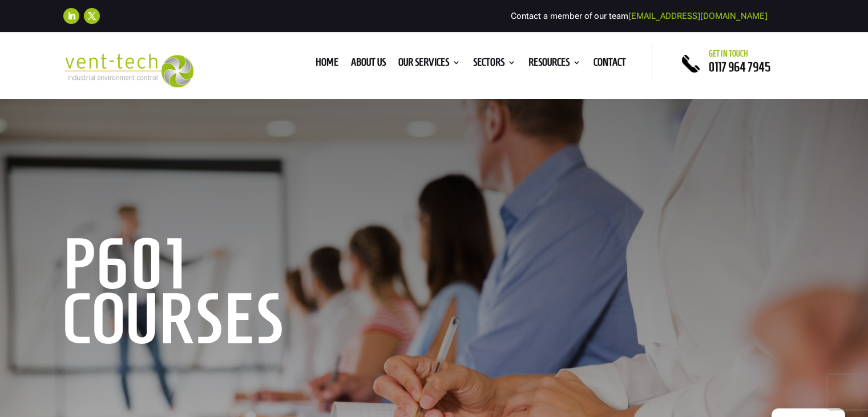 The width and height of the screenshot is (868, 417). I want to click on h1: P601 Courses, so click(238, 294).